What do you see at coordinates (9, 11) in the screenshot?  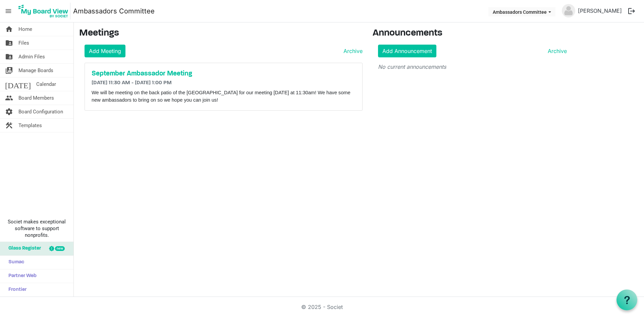 I see `span: menu` at bounding box center [9, 11].